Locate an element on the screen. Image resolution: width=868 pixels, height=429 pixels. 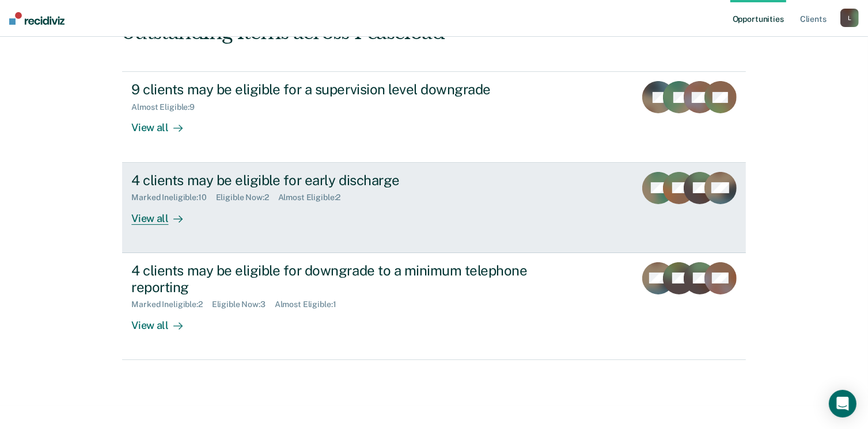
div: 4 clients may be eligible for early discharge is located at coordinates (333, 180).